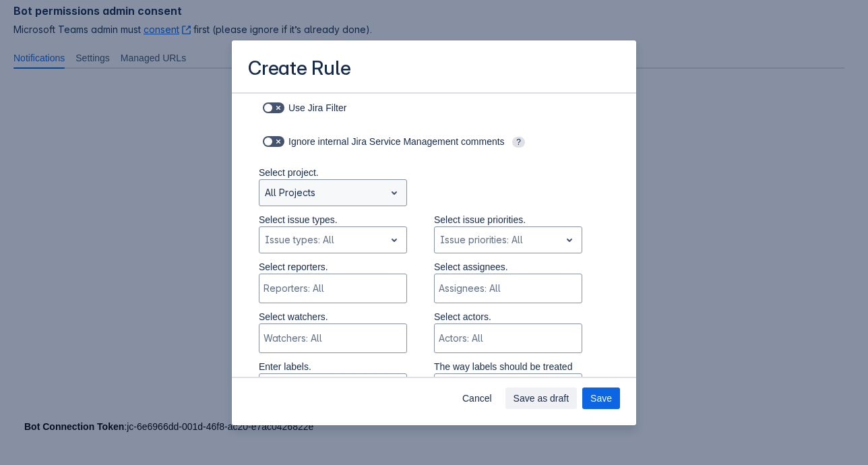 The height and width of the screenshot is (465, 868). I want to click on div: Ignore internal Jira Service Management comments, so click(421, 142).